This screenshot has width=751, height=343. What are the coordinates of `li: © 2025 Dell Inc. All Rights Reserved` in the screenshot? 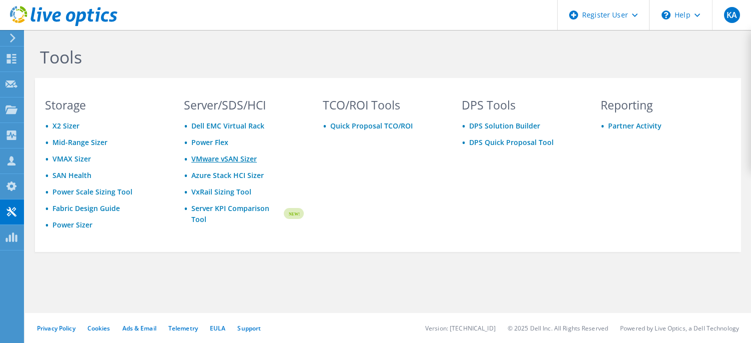 It's located at (558, 328).